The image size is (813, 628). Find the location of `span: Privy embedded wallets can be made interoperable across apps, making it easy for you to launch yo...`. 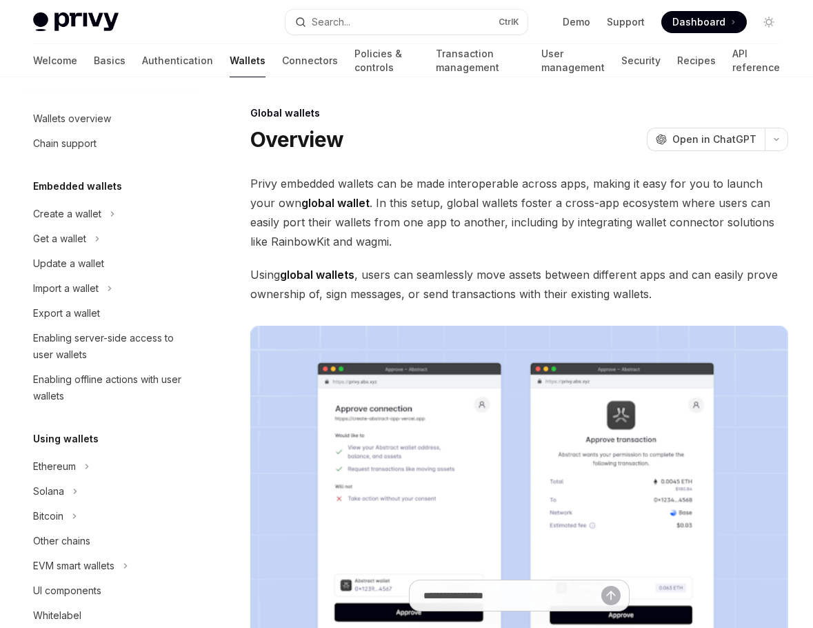

span: Privy embedded wallets can be made interoperable across apps, making it easy for you to launch yo... is located at coordinates (519, 212).